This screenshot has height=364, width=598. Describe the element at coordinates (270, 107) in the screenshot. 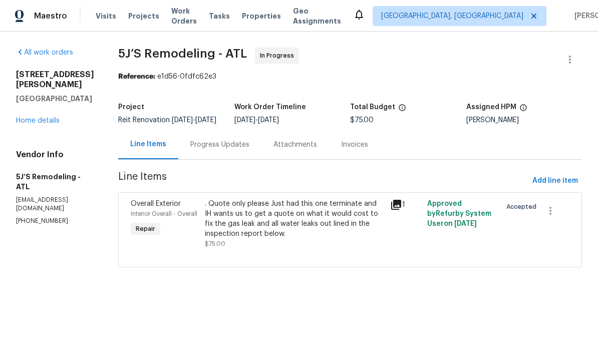

I see `h5: Work Order Timeline` at that location.